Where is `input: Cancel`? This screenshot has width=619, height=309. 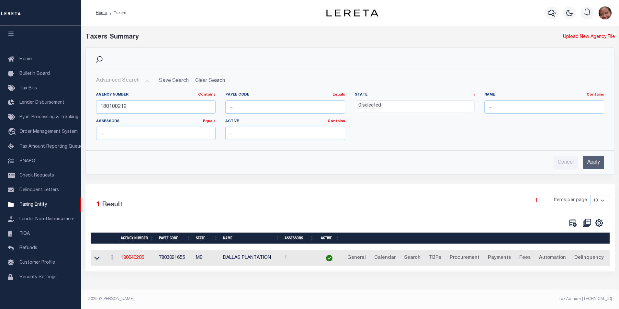
input: Cancel is located at coordinates (565, 162).